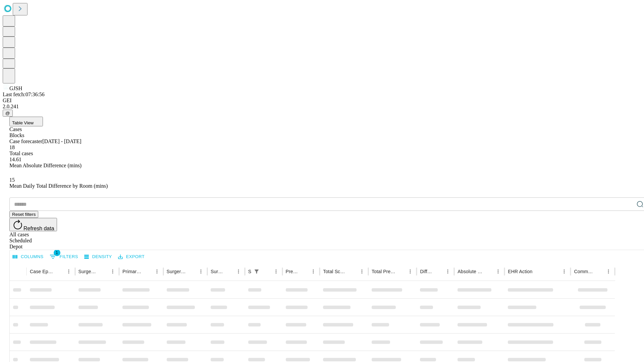  What do you see at coordinates (426, 272) in the screenshot?
I see `div: Difference` at bounding box center [426, 272].